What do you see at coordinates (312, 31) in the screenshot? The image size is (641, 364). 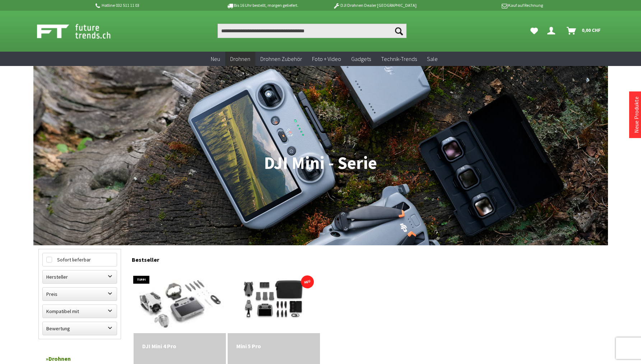 I see `input: Produkt, Marke, Kategorie, EAN, Artikelnummer…` at bounding box center [312, 31].